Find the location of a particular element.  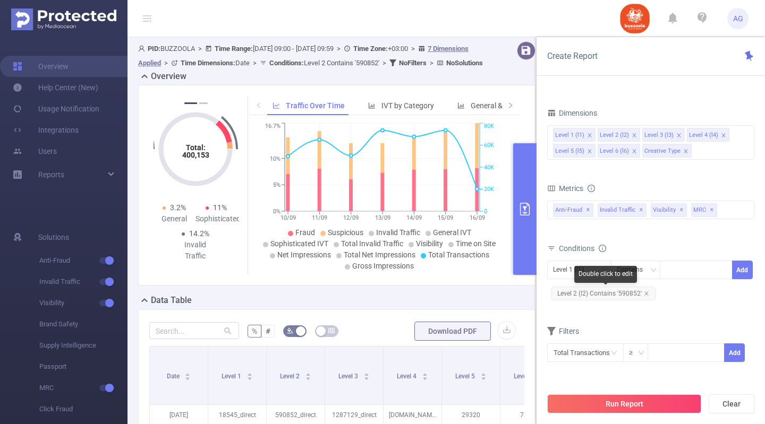

span: General IVT is located at coordinates (452, 233).